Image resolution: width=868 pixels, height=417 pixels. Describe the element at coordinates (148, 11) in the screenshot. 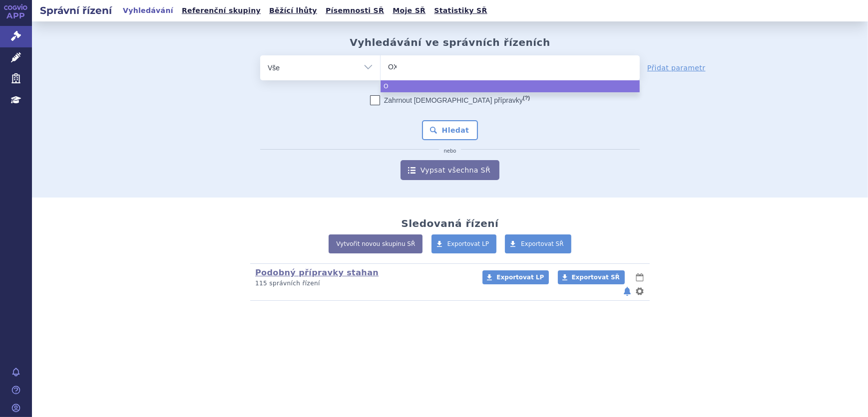

I see `a: Vyhledávání` at that location.